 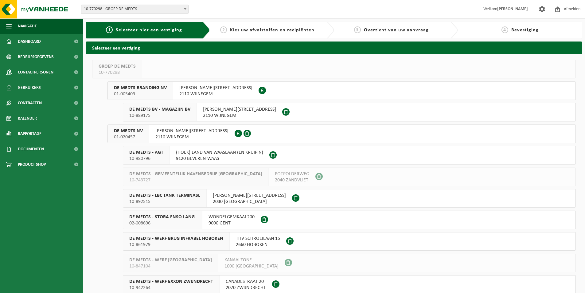 What do you see at coordinates (135, 9) in the screenshot?
I see `span: 10-770298 - GROEP DE MEDTS` at bounding box center [135, 9].